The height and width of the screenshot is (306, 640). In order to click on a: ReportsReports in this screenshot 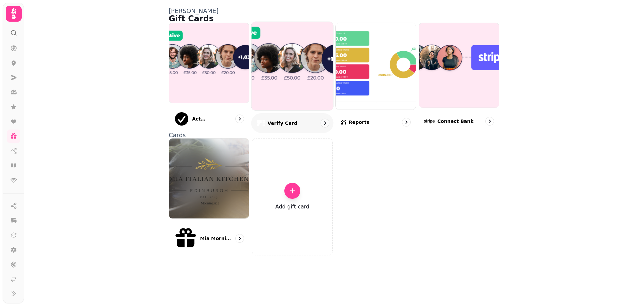, I will do `click(376, 77)`.